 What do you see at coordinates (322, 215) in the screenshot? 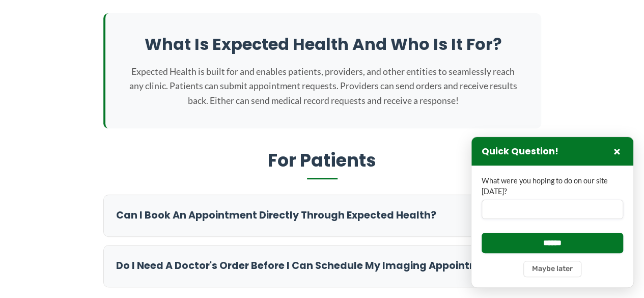
I see `div: Can I book an appointment directly through Expected Health?` at bounding box center [322, 215].